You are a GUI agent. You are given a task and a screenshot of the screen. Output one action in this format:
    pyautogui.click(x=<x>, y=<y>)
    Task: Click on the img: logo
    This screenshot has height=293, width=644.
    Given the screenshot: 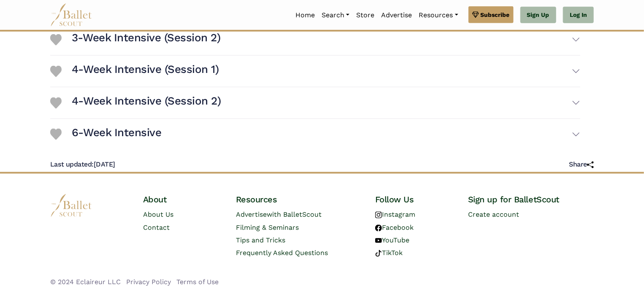 What is the action you would take?
    pyautogui.click(x=71, y=205)
    